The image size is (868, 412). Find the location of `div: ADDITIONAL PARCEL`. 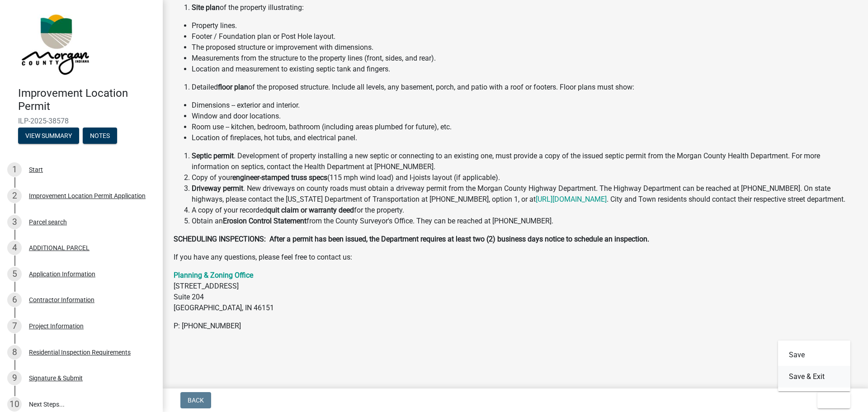

div: ADDITIONAL PARCEL is located at coordinates (59, 248).